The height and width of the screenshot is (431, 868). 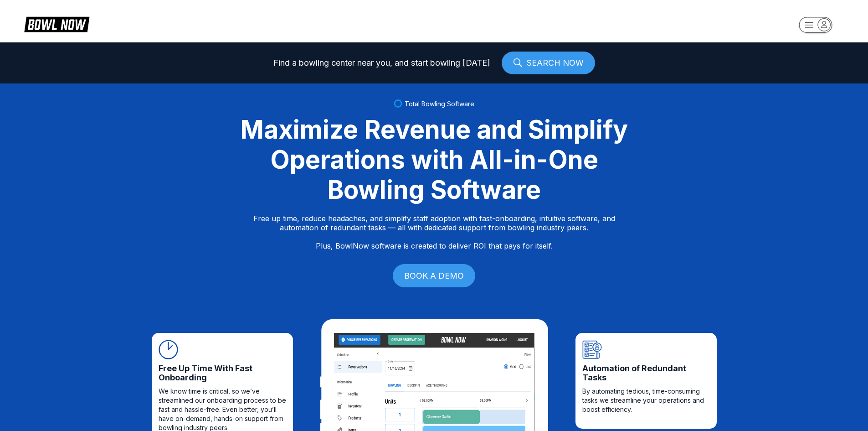 What do you see at coordinates (646, 373) in the screenshot?
I see `span: Automation of Redundant Tasks` at bounding box center [646, 373].